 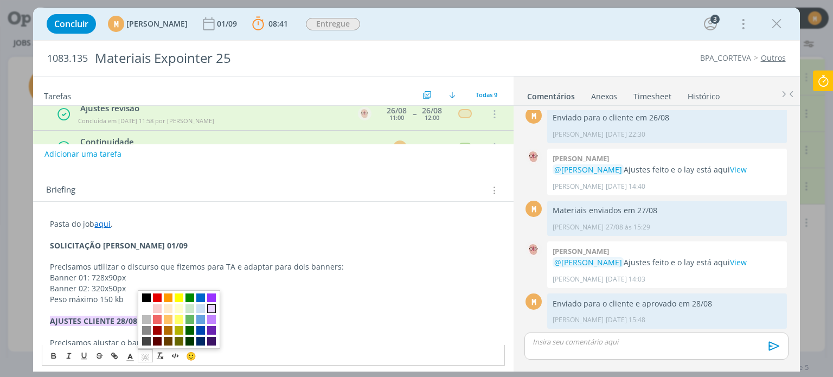 What do you see at coordinates (270, 24) in the screenshot?
I see `button: 08:41` at bounding box center [270, 24].